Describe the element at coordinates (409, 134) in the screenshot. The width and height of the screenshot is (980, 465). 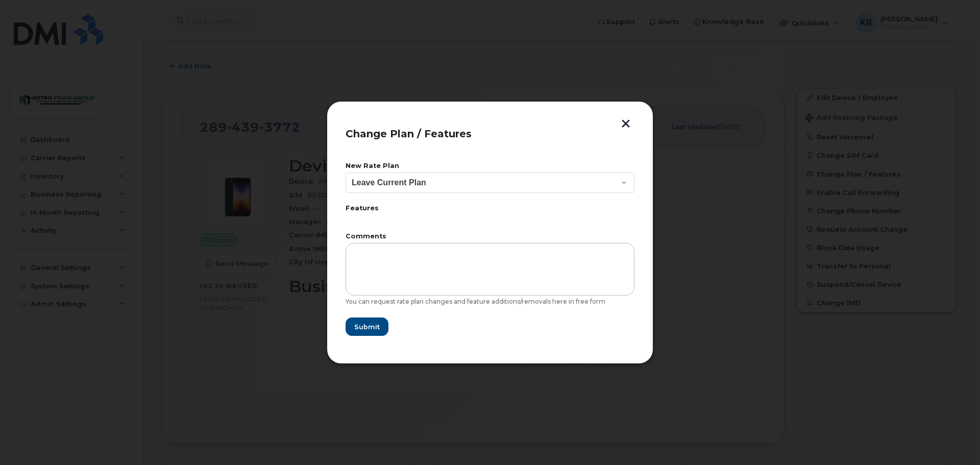
I see `span: Change Plan / Features` at that location.